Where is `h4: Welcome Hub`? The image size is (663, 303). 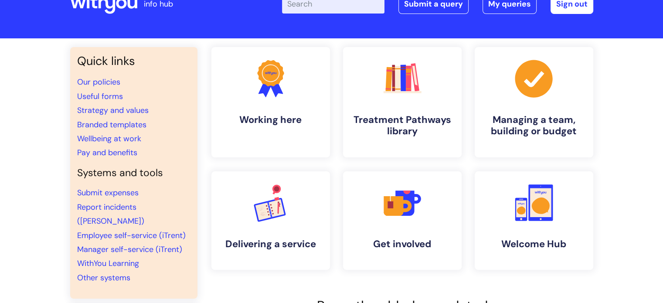
h4: Welcome Hub is located at coordinates (534, 244).